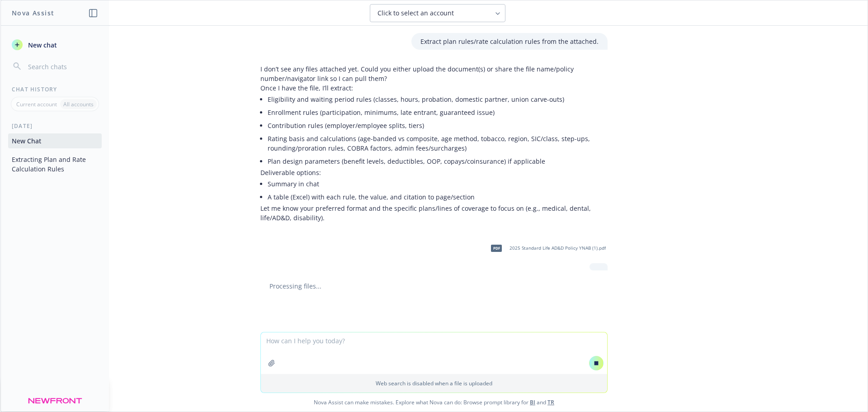  I want to click on a: BI, so click(532, 402).